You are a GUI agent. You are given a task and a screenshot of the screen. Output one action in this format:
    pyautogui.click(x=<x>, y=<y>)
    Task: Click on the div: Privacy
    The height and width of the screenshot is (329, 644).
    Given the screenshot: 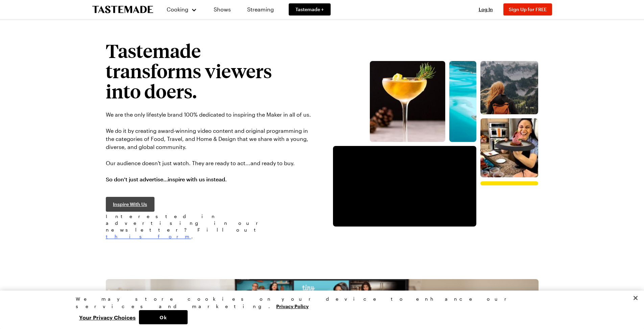 What is the action you would take?
    pyautogui.click(x=319, y=310)
    